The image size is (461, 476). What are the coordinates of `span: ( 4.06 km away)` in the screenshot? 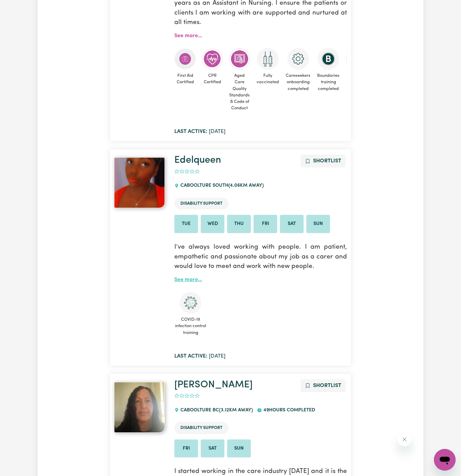 It's located at (246, 186).